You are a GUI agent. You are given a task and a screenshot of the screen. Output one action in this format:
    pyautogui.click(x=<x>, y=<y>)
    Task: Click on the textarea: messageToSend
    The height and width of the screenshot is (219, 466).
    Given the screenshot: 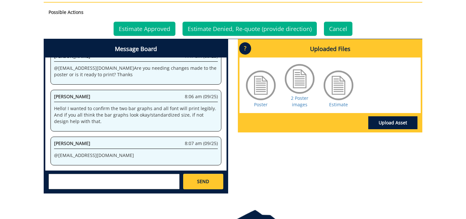 What is the action you would take?
    pyautogui.click(x=114, y=182)
    